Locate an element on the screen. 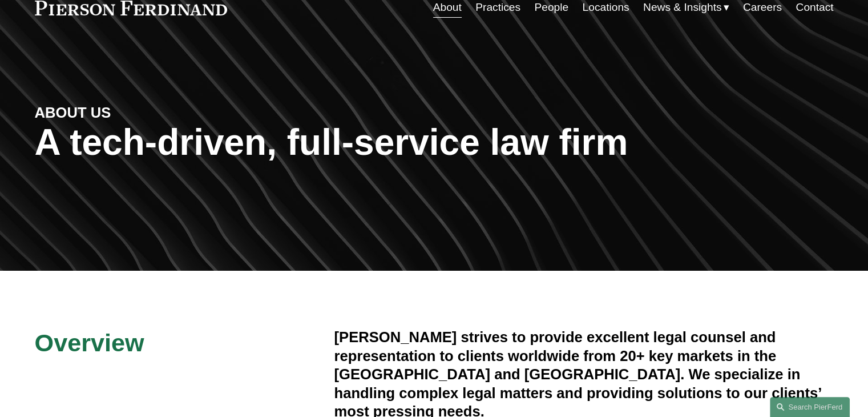  strong: ABOUT US is located at coordinates (73, 112).